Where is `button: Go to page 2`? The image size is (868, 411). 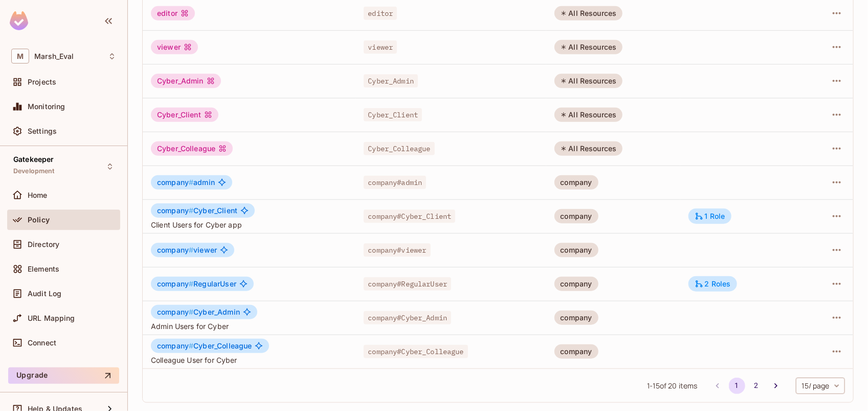 button: Go to page 2 is located at coordinates (756, 386).